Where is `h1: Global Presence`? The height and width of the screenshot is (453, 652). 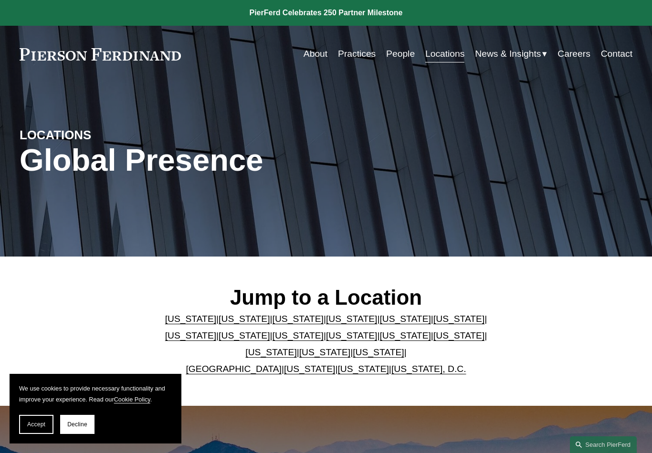 h1: Global Presence is located at coordinates (224, 160).